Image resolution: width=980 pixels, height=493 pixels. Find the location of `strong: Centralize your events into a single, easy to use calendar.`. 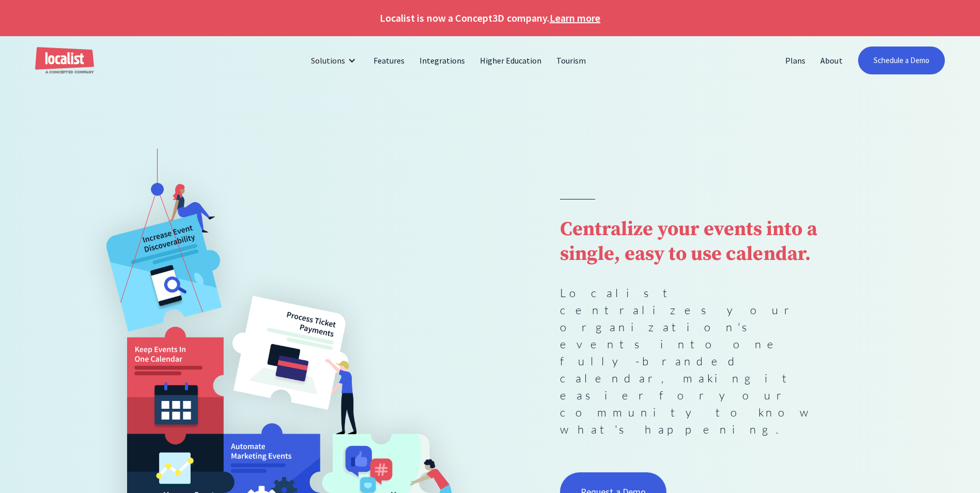

strong: Centralize your events into a single, easy to use calendar. is located at coordinates (689, 242).